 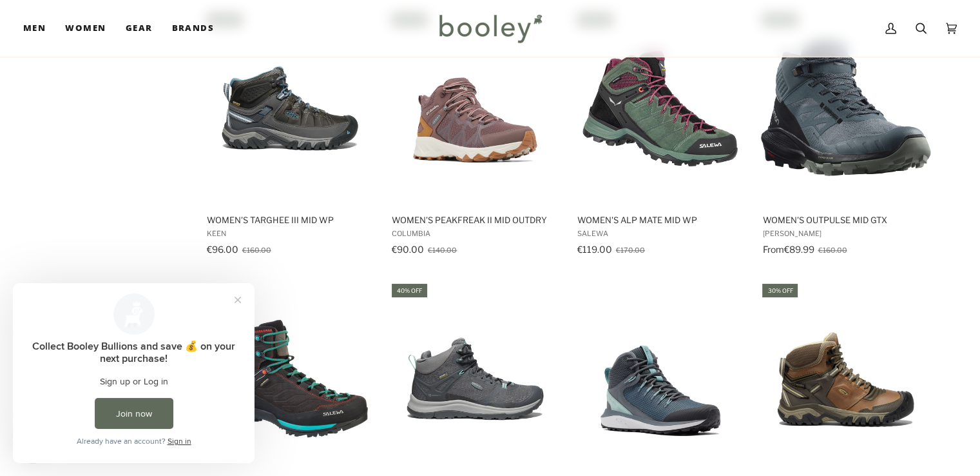 What do you see at coordinates (490, 28) in the screenshot?
I see `img: Booley` at bounding box center [490, 28].